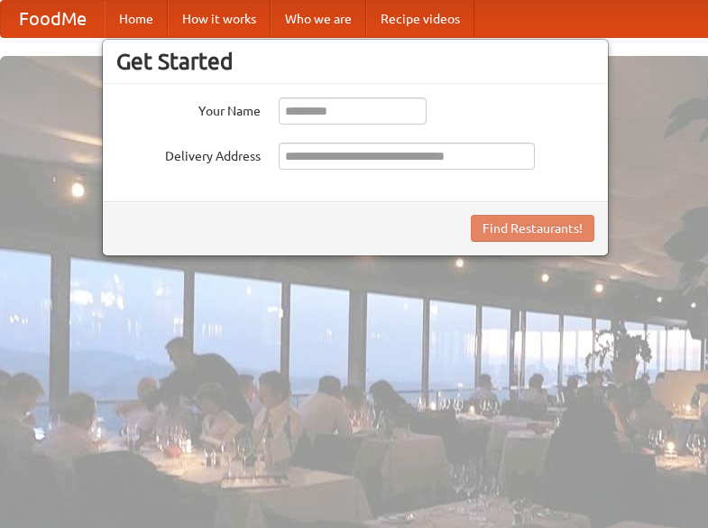 The height and width of the screenshot is (528, 708). I want to click on a: Who we are, so click(318, 19).